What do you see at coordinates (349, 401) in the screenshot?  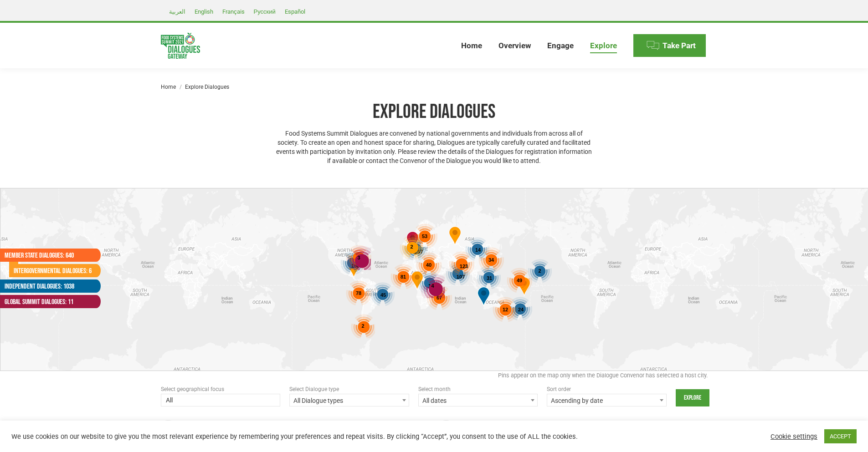 I see `span: All Dialogue types` at bounding box center [349, 401].